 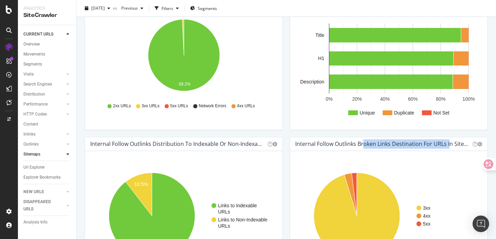 What do you see at coordinates (185, 84) in the screenshot?
I see `text: 99.2%` at bounding box center [185, 84].